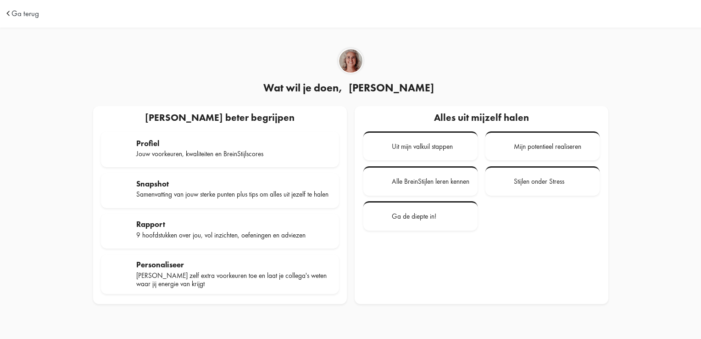 Image resolution: width=701 pixels, height=339 pixels. What do you see at coordinates (481, 118) in the screenshot?
I see `div: Alles uit mijzelf halen` at bounding box center [481, 118].